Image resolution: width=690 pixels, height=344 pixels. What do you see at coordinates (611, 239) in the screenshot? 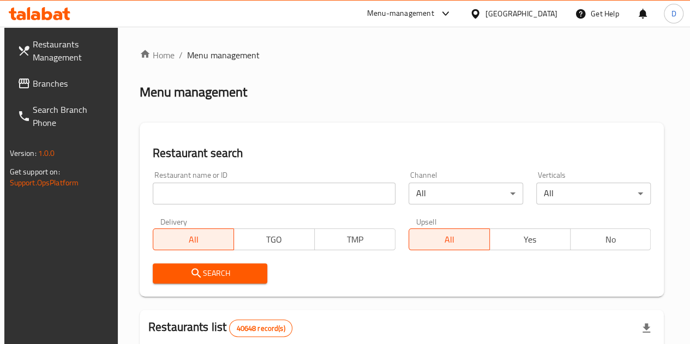
I see `span: No` at bounding box center [611, 239].